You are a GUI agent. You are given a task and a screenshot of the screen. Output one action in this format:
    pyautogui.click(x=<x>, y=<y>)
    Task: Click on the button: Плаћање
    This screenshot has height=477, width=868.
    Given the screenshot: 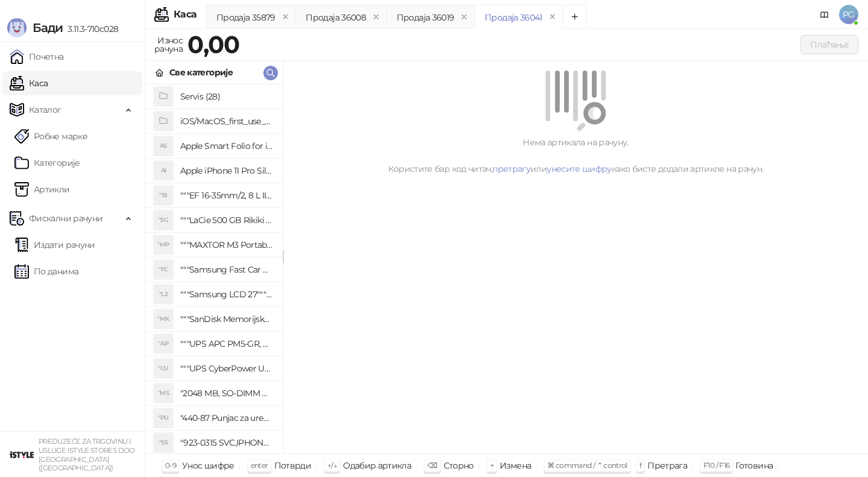 What is the action you would take?
    pyautogui.click(x=830, y=45)
    